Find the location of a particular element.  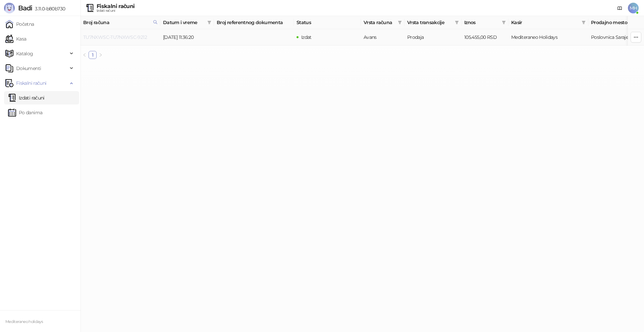

li: Sledeća strana is located at coordinates (101, 55).